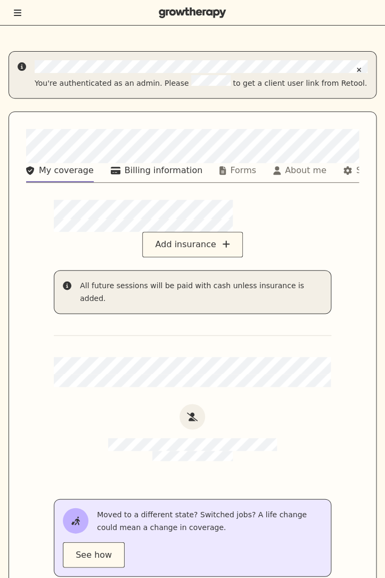  What do you see at coordinates (201, 82) in the screenshot?
I see `div: You're authenticated as an admin. Please to get a client user link from Retool.` at bounding box center [201, 82].